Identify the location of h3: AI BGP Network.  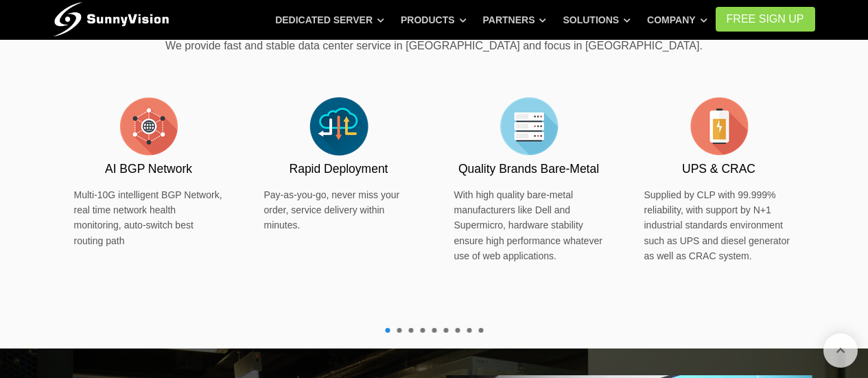
(149, 169).